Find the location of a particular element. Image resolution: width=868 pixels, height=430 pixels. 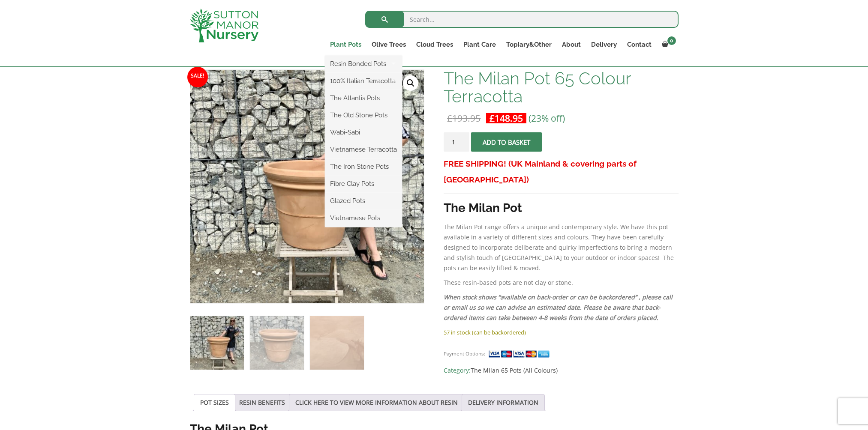

em: When stock shows “available on back-order or can be backordered” , please call or email us so we ... is located at coordinates (558, 307).